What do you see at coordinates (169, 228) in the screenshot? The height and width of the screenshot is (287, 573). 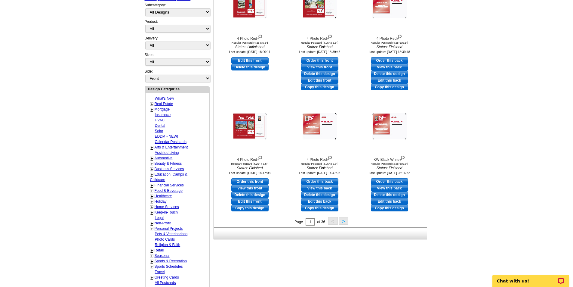 I see `a: Personal Projects` at bounding box center [169, 228].